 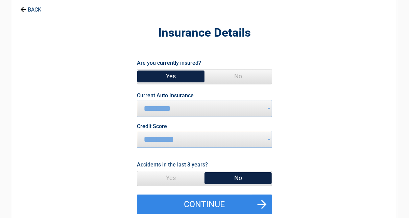 What do you see at coordinates (205, 204) in the screenshot?
I see `button: Continue` at bounding box center [205, 204].